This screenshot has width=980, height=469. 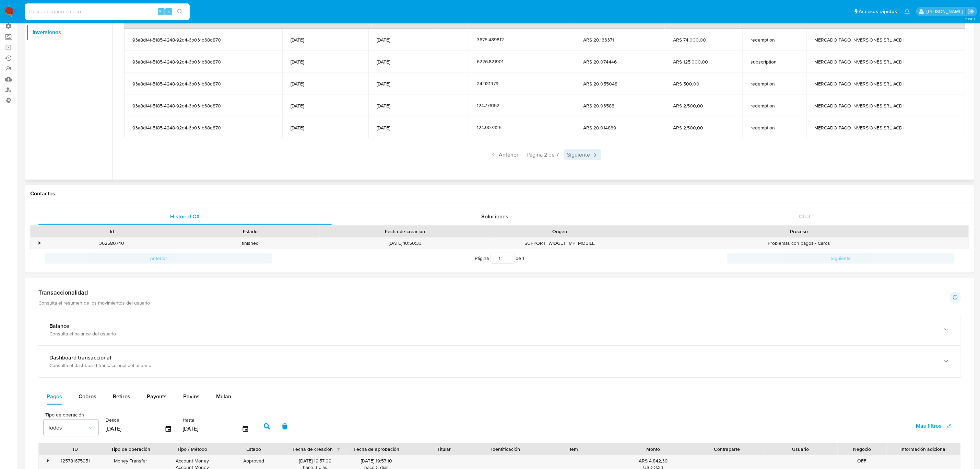 I want to click on div: finished, so click(x=250, y=243).